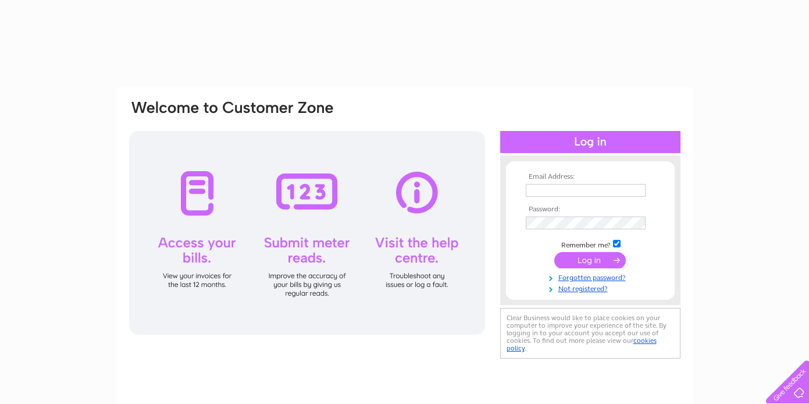  What do you see at coordinates (591, 276) in the screenshot?
I see `a: Forgotten password?` at bounding box center [591, 276].